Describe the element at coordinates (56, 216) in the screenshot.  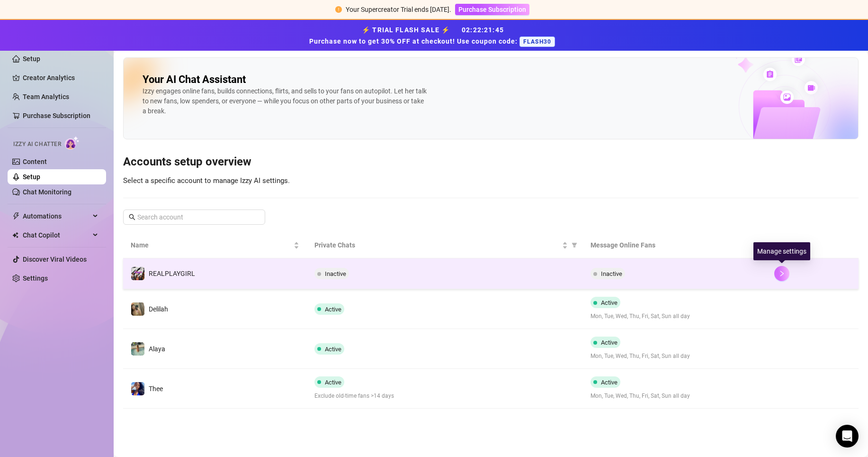
I see `span: Automations` at that location.